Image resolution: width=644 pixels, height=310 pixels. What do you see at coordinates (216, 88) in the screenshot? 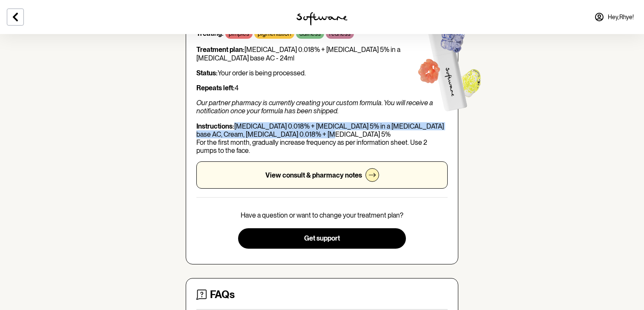
I see `strong: Repeats left:` at bounding box center [216, 88].